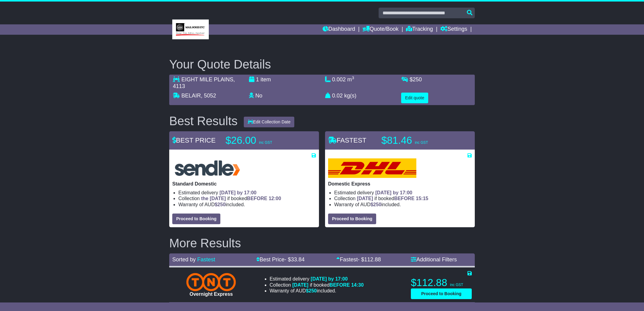 Image resolution: width=644 pixels, height=311 pixels. Describe the element at coordinates (351, 96) in the screenshot. I see `span: kg(s)` at that location.